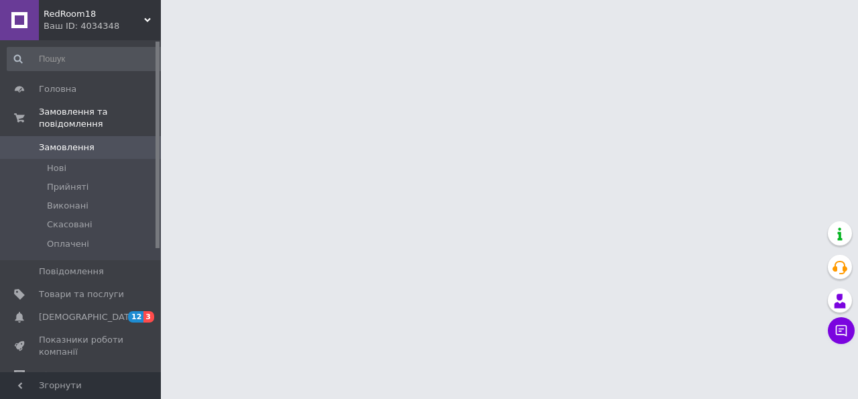  I want to click on button: Чат з покупцем, so click(841, 330).